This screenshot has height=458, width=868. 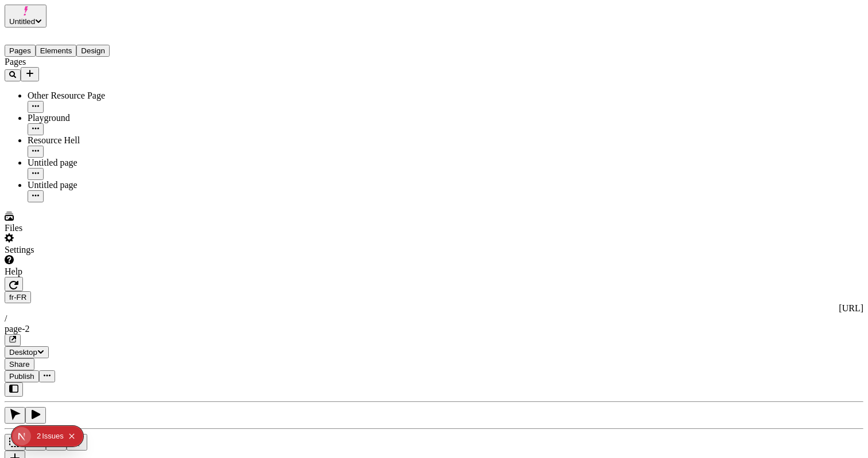 What do you see at coordinates (85, 95) in the screenshot?
I see `div: Other Resource Page` at bounding box center [85, 95].